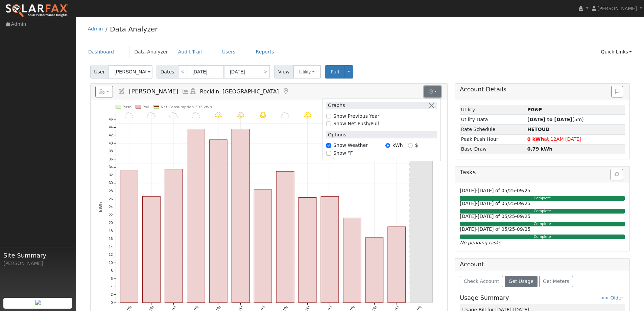 Image resolution: width=644 pixels, height=311 pixels. What do you see at coordinates (612, 297) in the screenshot?
I see `a: << Older` at bounding box center [612, 297].